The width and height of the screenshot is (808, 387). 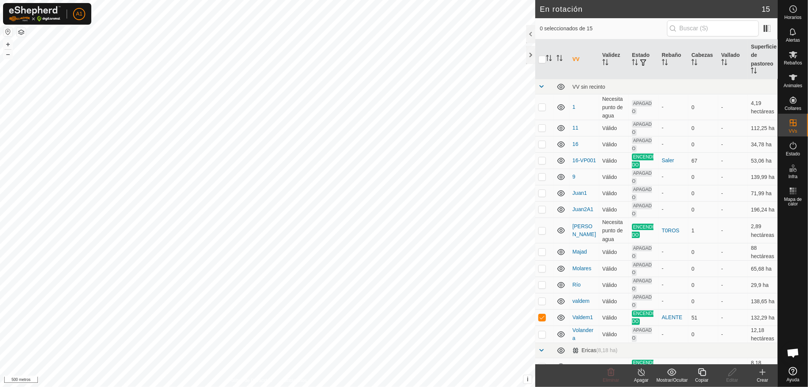 I want to click on a: Juan1, so click(x=579, y=193).